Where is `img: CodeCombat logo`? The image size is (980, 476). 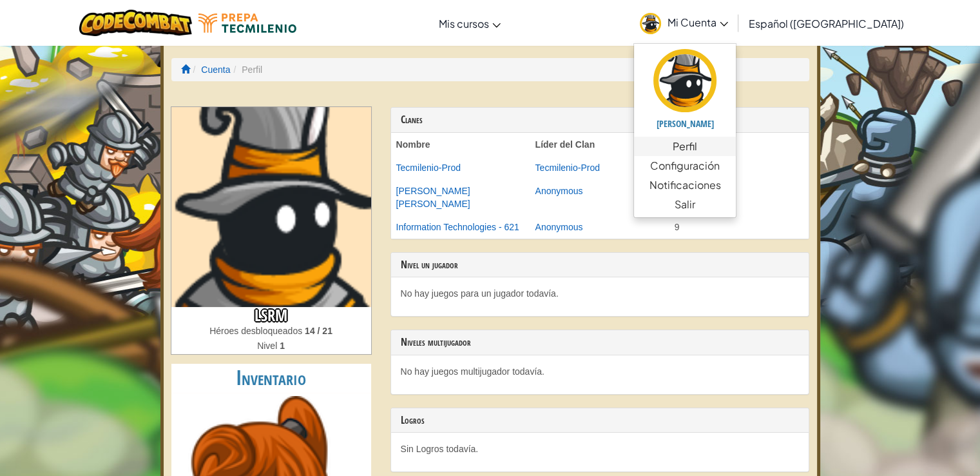 img: CodeCombat logo is located at coordinates (136, 23).